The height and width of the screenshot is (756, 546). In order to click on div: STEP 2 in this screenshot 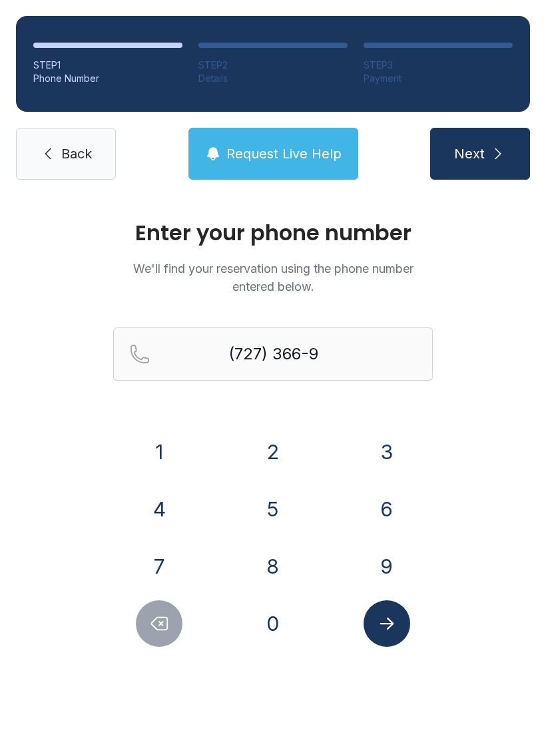, I will do `click(273, 65)`.